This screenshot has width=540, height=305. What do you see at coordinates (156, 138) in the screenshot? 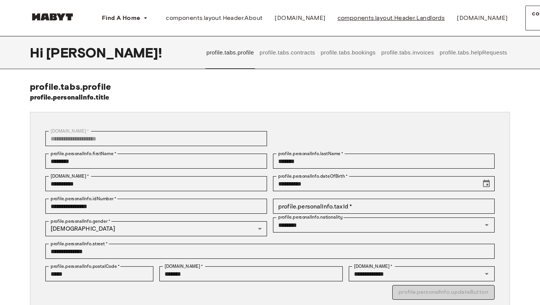
I see `div: profile.personalInfo.emailTooltip` at bounding box center [156, 138].